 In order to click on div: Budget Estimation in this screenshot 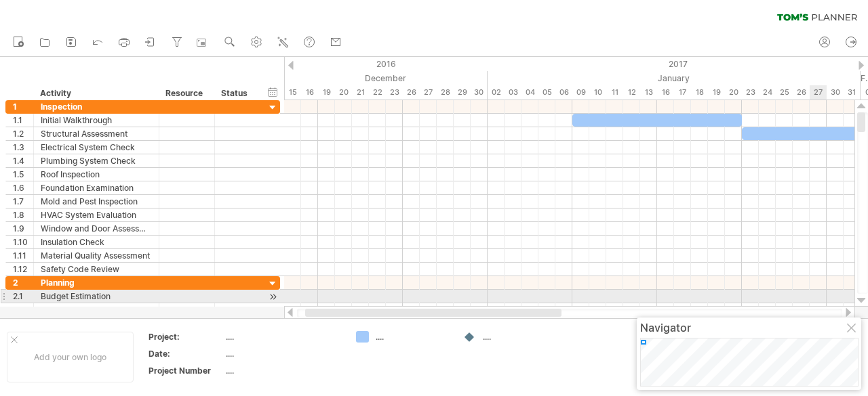, I will do `click(97, 296)`.